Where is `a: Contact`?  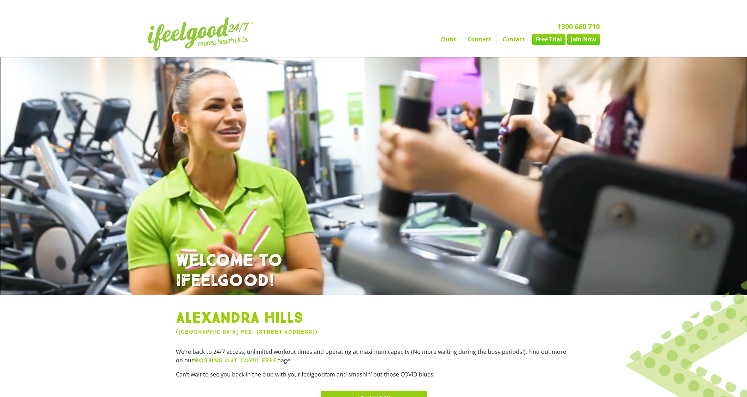
a: Contact is located at coordinates (514, 39).